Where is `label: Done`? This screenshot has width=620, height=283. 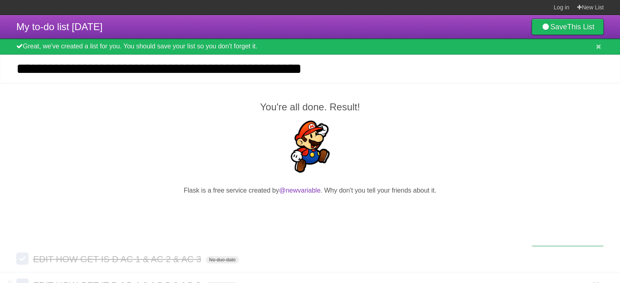
label: Done is located at coordinates (22, 259).